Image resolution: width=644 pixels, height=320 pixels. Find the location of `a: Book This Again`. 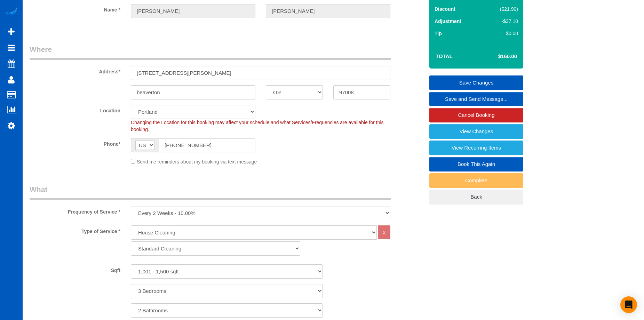

a: Book This Again is located at coordinates (476, 164).